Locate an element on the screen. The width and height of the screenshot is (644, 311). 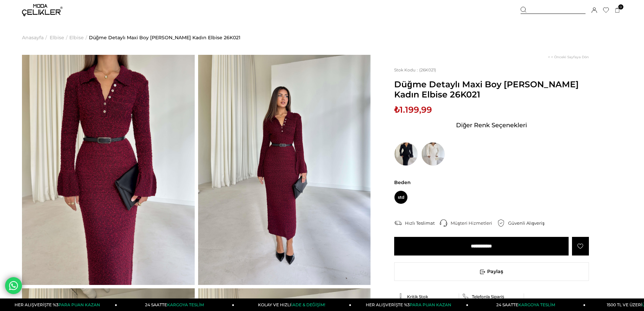
span: Anasayfa is located at coordinates (33, 38).